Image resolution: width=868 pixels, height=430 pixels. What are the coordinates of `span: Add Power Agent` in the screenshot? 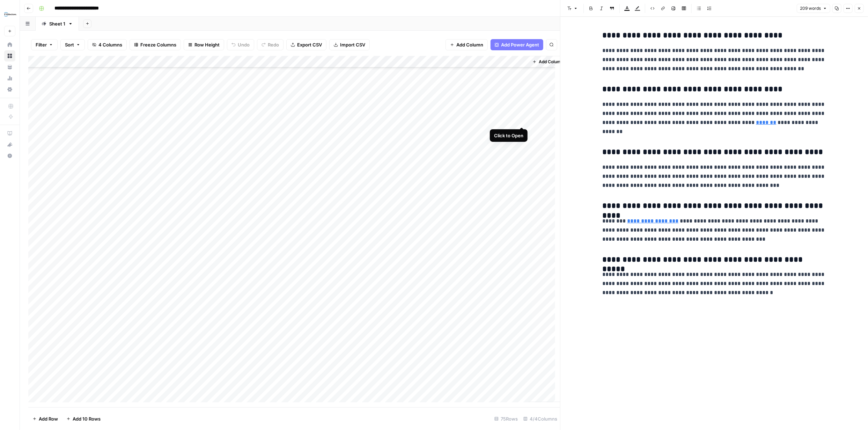 It's located at (520, 45).